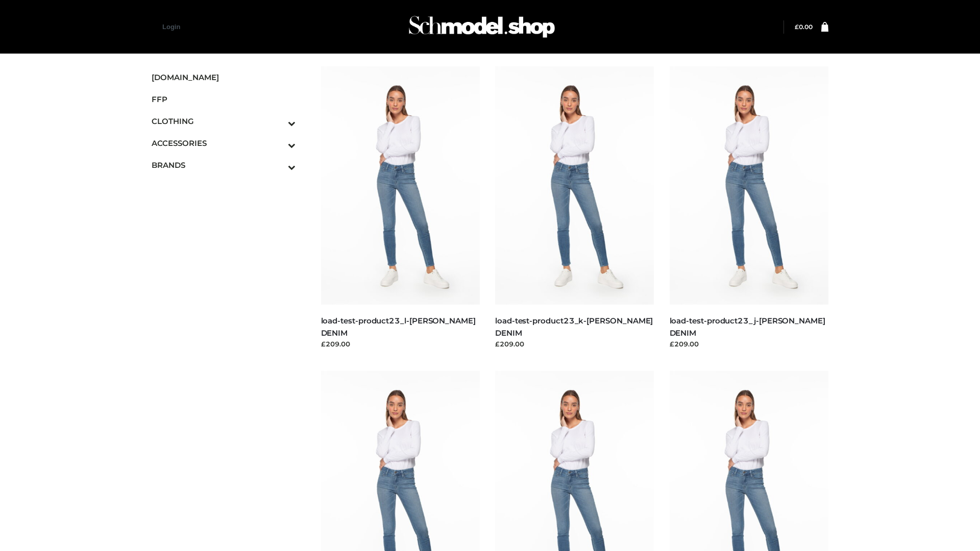  Describe the element at coordinates (224, 165) in the screenshot. I see `a: BRANDSToggle Submenu` at that location.